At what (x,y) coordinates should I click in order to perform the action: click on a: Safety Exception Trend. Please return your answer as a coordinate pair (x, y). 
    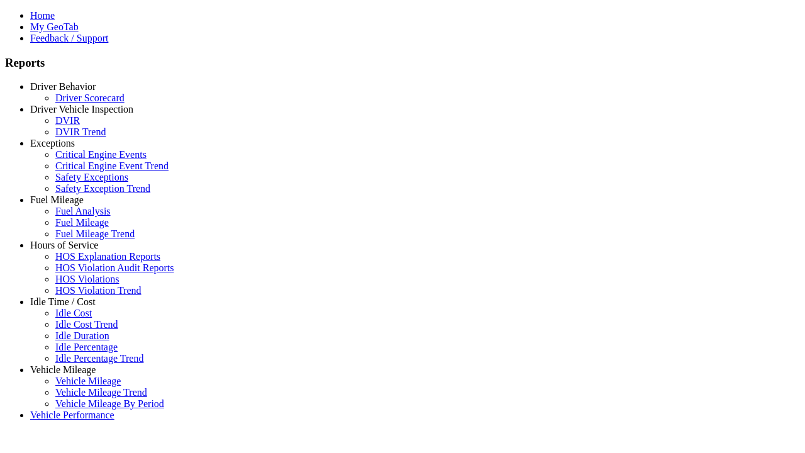
    Looking at the image, I should click on (103, 188).